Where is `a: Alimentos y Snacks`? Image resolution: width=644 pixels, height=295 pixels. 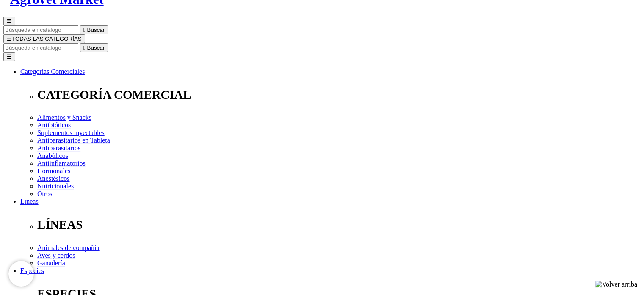 a: Alimentos y Snacks is located at coordinates (64, 117).